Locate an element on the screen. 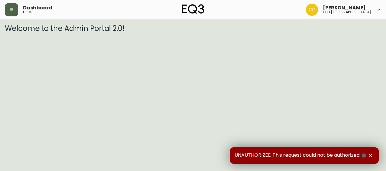 This screenshot has width=386, height=171. span: UNAUTHORIZED:This request could not be authorized. is located at coordinates (301, 156).